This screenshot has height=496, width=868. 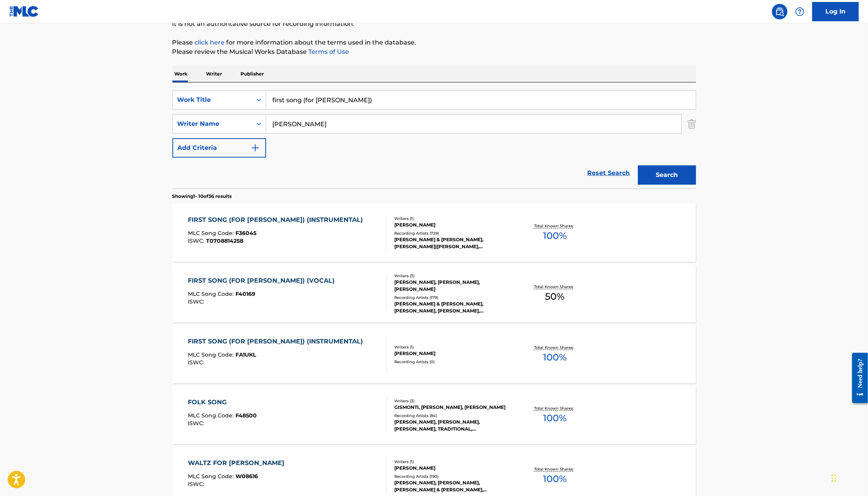 I want to click on a: Public Search, so click(x=780, y=11).